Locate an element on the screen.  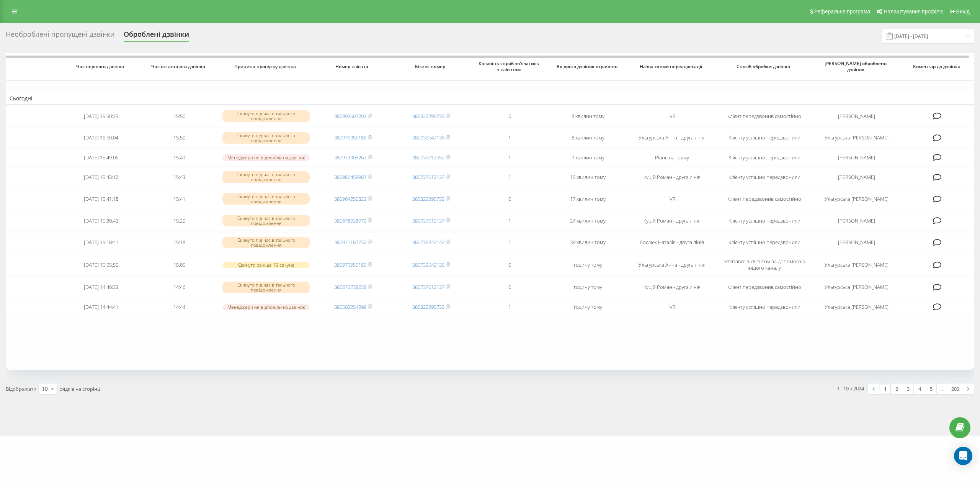
div: Оброблені дзвінки is located at coordinates (157, 36).